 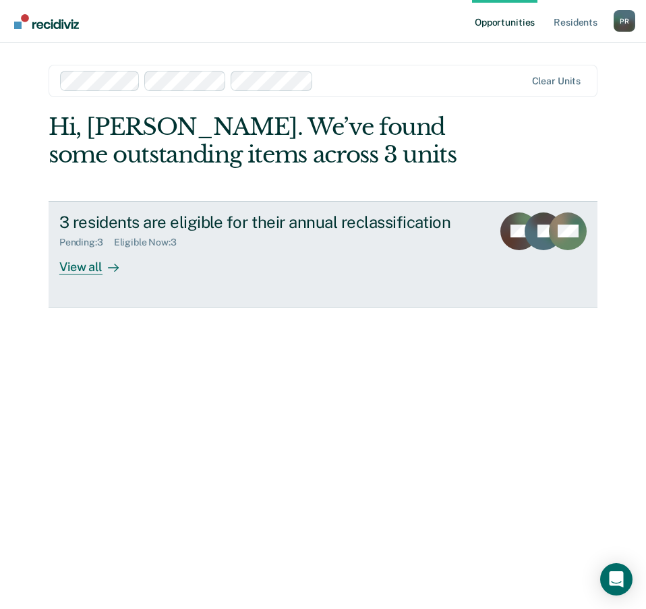 I want to click on div: 3 residents are eligible for their annual reclassification, so click(x=271, y=222).